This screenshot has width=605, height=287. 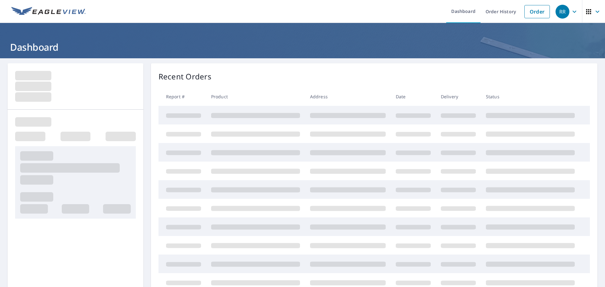 What do you see at coordinates (537, 12) in the screenshot?
I see `a: Order` at bounding box center [537, 12].